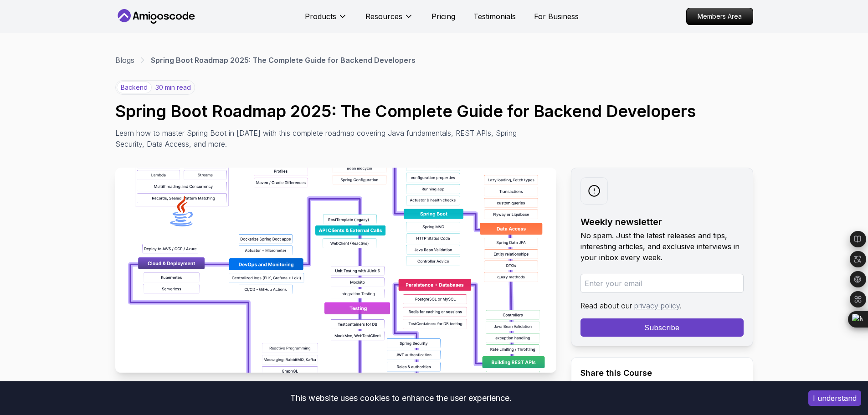 Image resolution: width=868 pixels, height=415 pixels. Describe the element at coordinates (400, 399) in the screenshot. I see `div: This website uses cookies to enhance the user experience.` at that location.